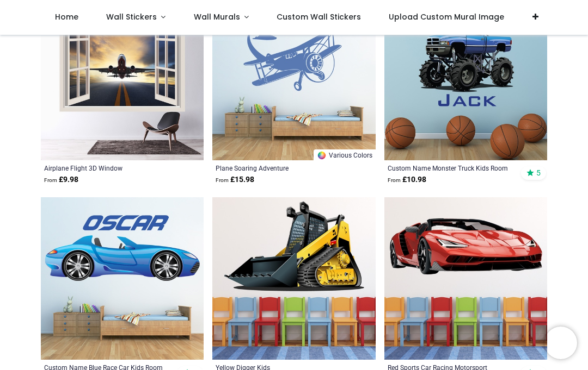  I want to click on strong: £ 9.98, so click(61, 180).